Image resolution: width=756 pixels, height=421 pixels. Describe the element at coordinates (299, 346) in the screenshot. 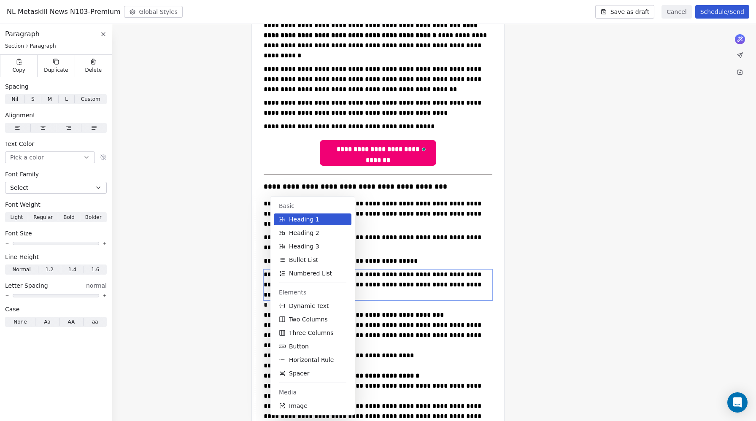

I see `span: Button` at that location.